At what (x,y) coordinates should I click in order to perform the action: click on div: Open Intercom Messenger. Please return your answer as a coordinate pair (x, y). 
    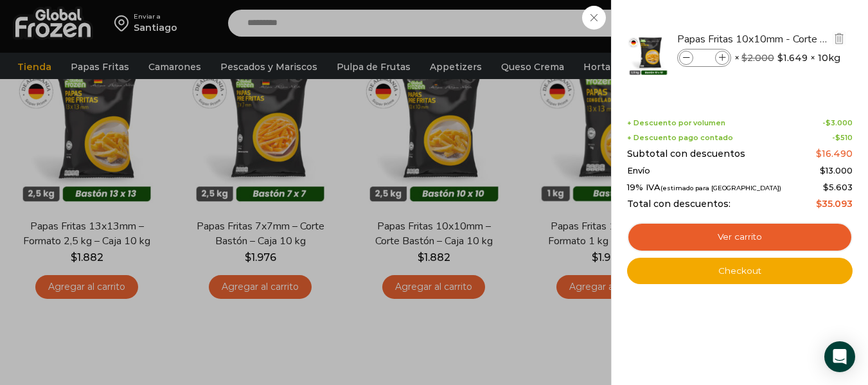
    Looking at the image, I should click on (840, 357).